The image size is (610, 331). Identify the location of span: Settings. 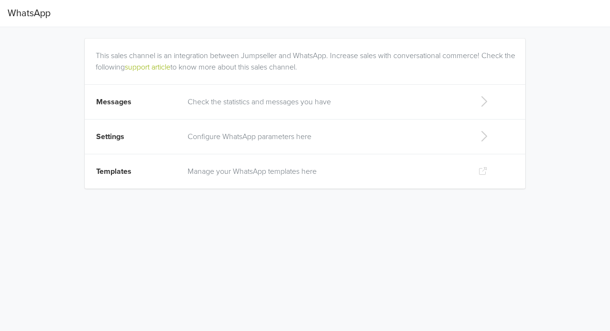
(110, 137).